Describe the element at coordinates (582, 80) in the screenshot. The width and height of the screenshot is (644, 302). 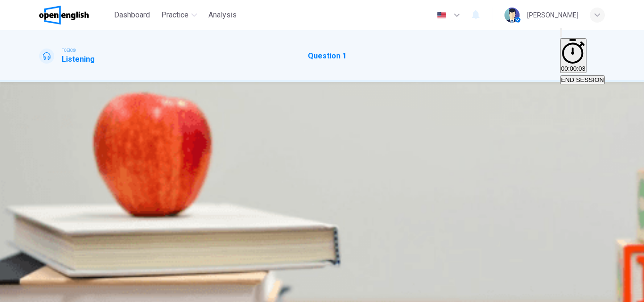
I see `button: END SESSION` at that location.